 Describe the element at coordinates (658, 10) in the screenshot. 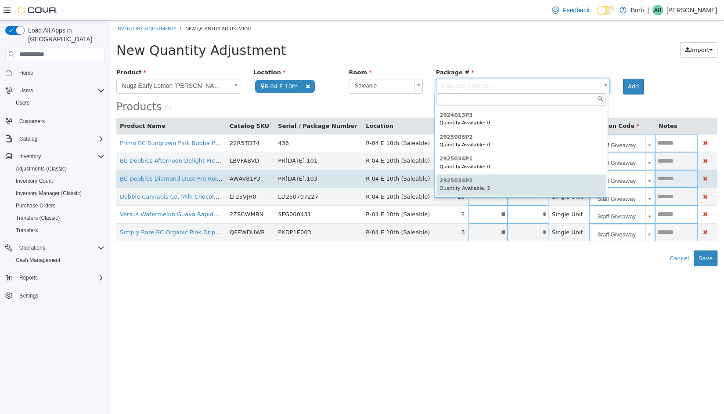

I see `div: Axel Holin` at that location.